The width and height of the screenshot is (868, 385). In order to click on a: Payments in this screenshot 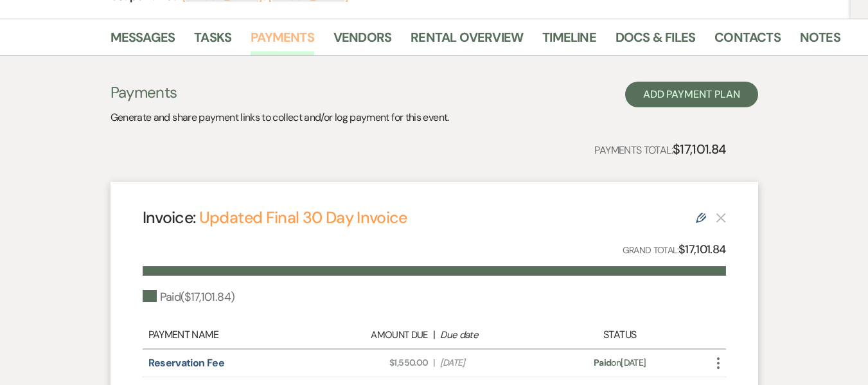, I will do `click(282, 41)`.